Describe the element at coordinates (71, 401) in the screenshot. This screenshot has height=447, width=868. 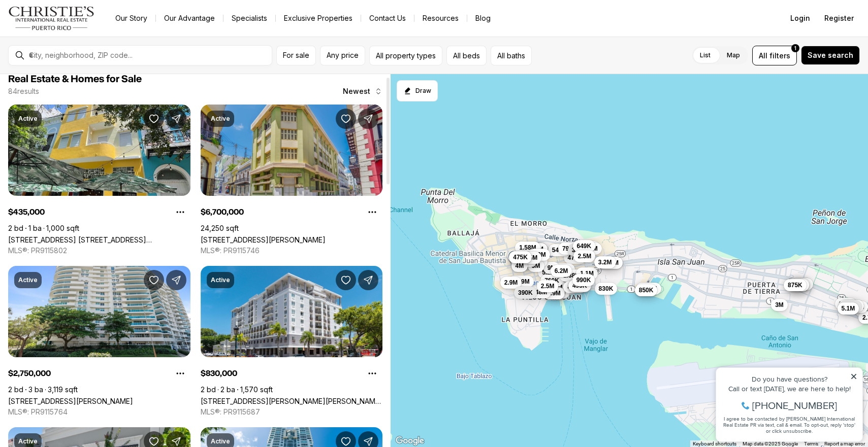
I see `a: 550 AVENIDA CONSTITUCION #PH-1608, SAN JUAN PR, 00901` at that location.